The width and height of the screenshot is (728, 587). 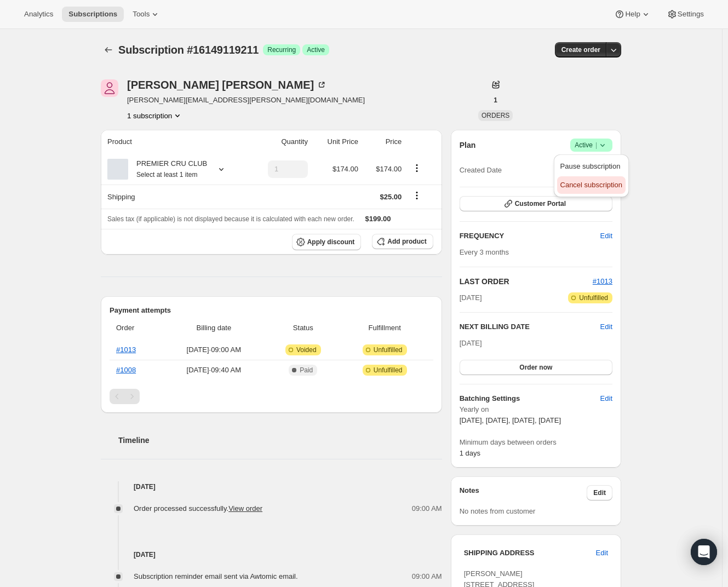 I want to click on button: Shipping actions, so click(x=417, y=196).